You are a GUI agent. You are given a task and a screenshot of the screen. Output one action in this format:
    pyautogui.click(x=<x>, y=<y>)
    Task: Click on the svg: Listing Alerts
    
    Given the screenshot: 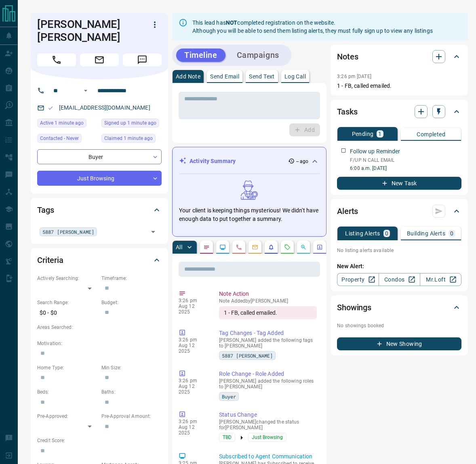 What is the action you would take?
    pyautogui.click(x=271, y=247)
    